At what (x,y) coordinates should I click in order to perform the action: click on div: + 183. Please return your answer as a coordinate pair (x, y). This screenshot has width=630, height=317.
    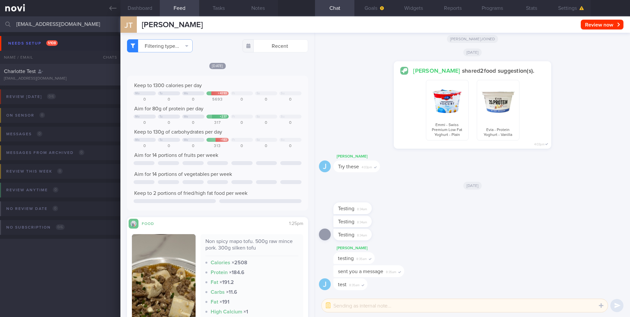
    Looking at the image, I should click on (224, 140).